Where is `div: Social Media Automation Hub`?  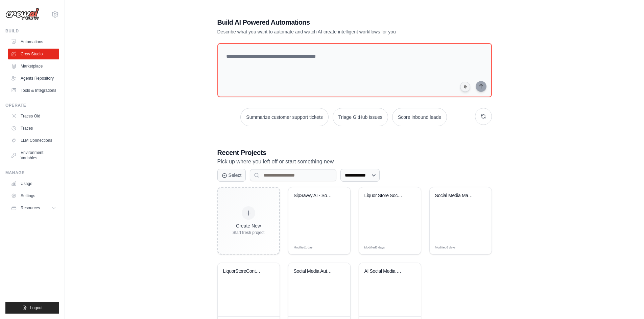
div: Social Media Automation Hub is located at coordinates (314, 272).